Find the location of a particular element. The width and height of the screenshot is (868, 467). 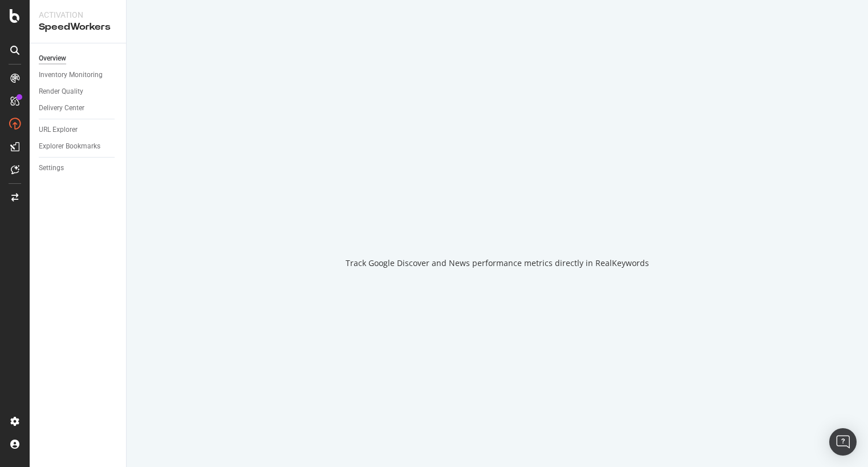

div: Overview is located at coordinates (52, 58).